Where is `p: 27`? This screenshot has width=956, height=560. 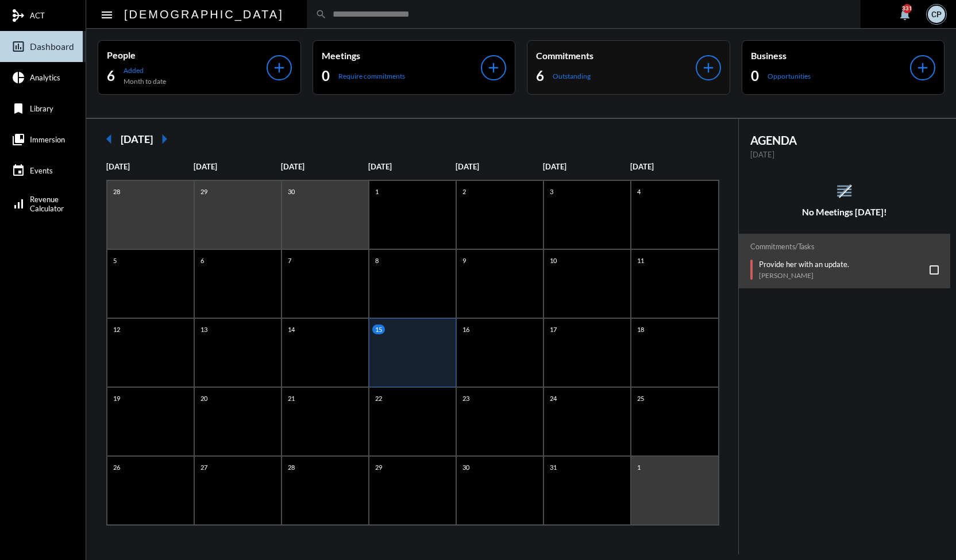 p: 27 is located at coordinates (204, 467).